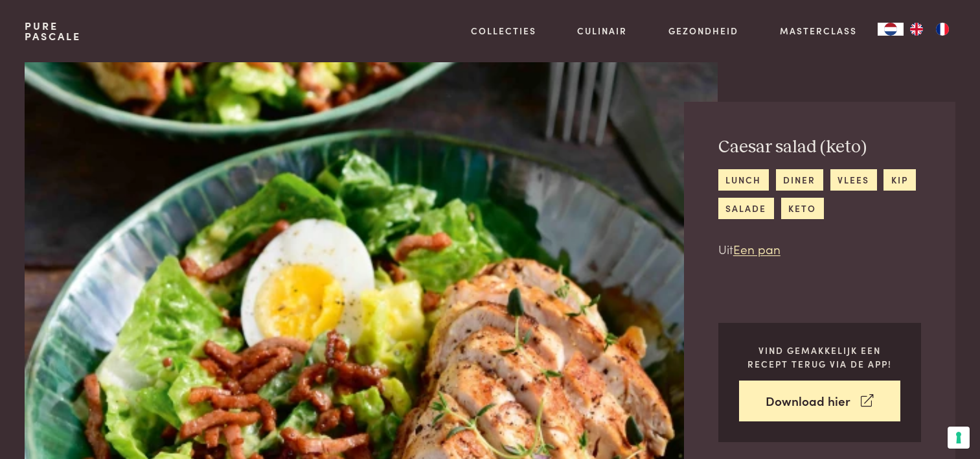  I want to click on a: kip, so click(900, 180).